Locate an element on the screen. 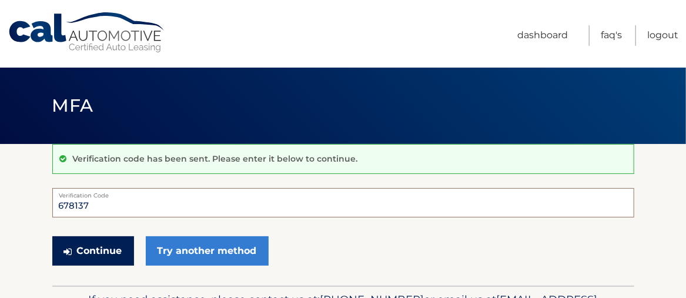 The height and width of the screenshot is (298, 686). a: Cal Automotive is located at coordinates (87, 32).